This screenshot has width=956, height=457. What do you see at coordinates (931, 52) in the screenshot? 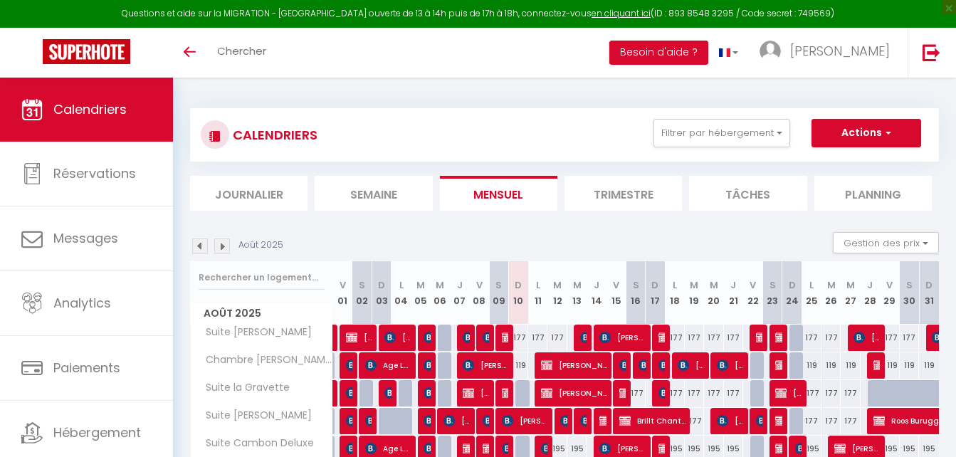
I see `img: logout` at bounding box center [931, 52].